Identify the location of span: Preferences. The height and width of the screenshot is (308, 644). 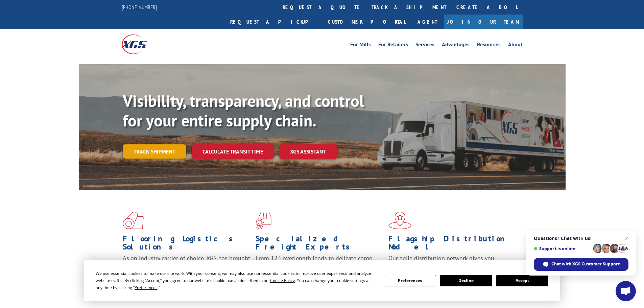
(146, 288).